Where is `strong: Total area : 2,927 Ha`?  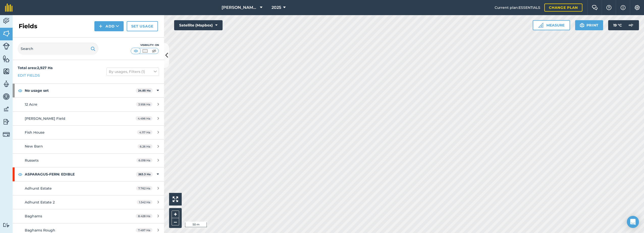
strong: Total area : 2,927 Ha is located at coordinates (35, 68).